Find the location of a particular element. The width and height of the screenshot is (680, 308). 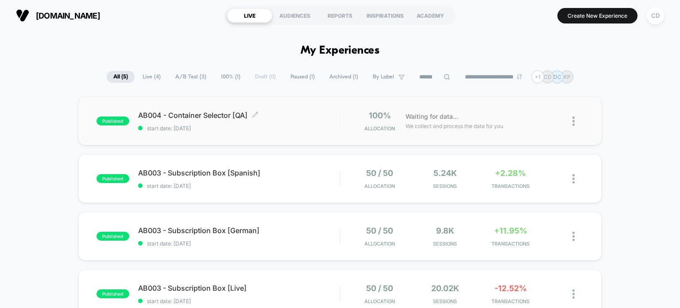

button: CD is located at coordinates (655, 15).